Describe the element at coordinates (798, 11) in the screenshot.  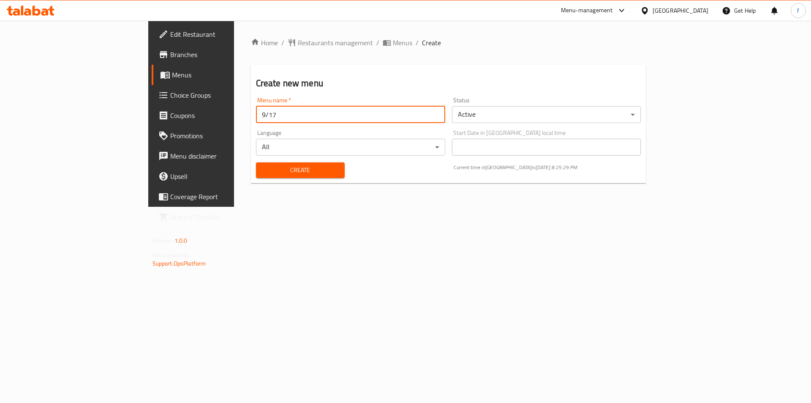
I see `span: f` at that location.